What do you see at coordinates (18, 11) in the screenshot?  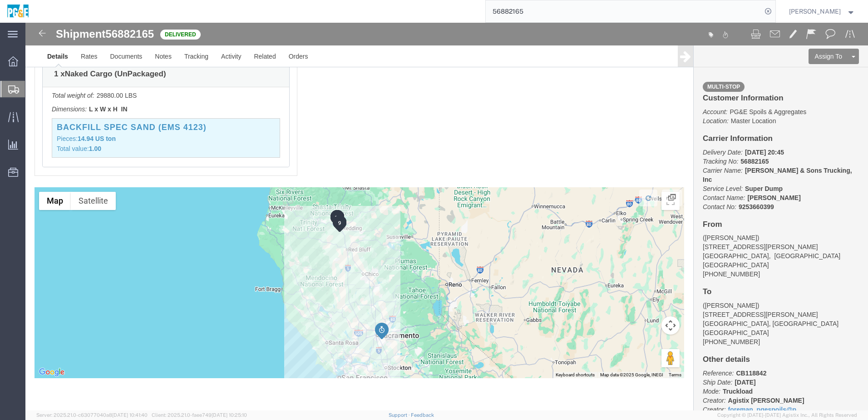 I see `img: logo` at bounding box center [18, 11].